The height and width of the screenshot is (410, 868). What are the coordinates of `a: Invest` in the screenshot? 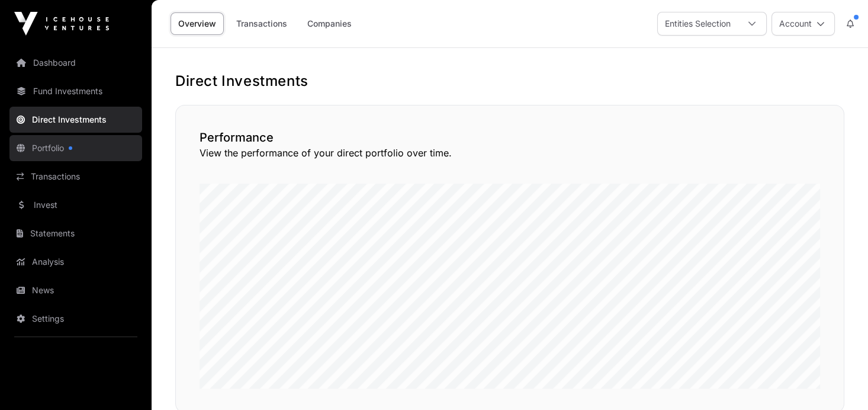 It's located at (75, 205).